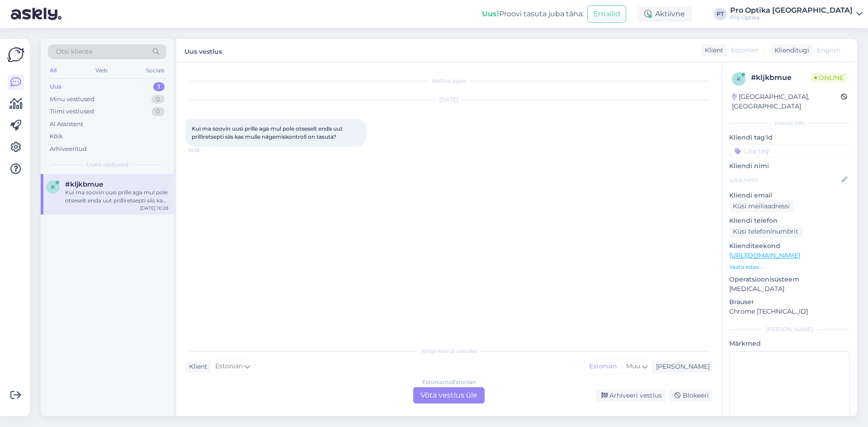 This screenshot has width=868, height=427. Describe the element at coordinates (665, 14) in the screenshot. I see `div: Aktiivne` at that location.